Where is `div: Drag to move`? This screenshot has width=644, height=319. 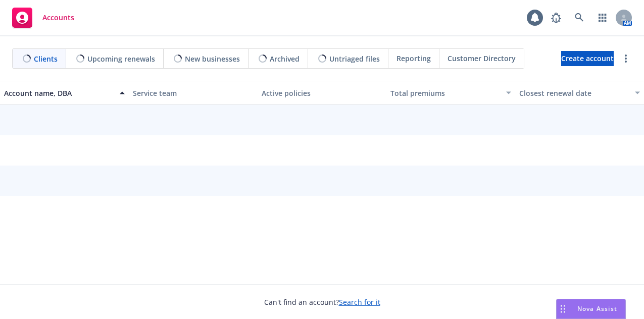
div: Drag to move is located at coordinates (563, 310).